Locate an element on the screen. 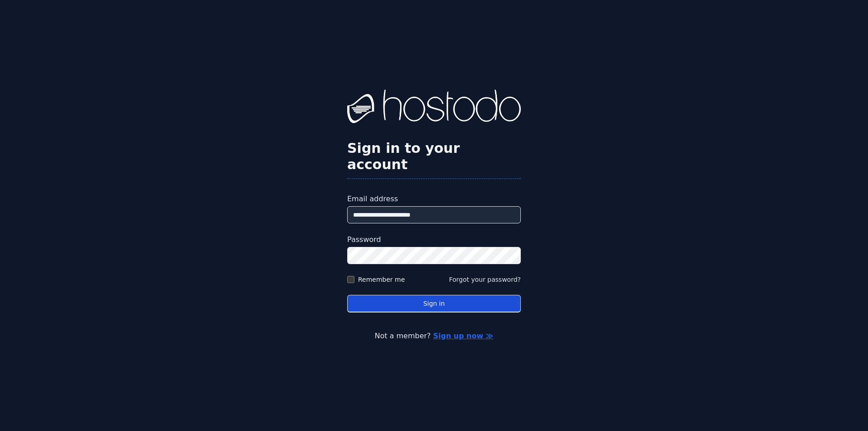 The height and width of the screenshot is (431, 868). button: Forgot your password? is located at coordinates (485, 279).